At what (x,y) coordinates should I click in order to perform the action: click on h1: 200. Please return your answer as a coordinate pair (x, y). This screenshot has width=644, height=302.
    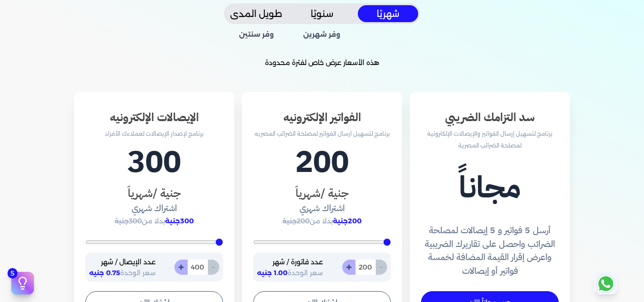
    Looking at the image, I should click on (322, 162).